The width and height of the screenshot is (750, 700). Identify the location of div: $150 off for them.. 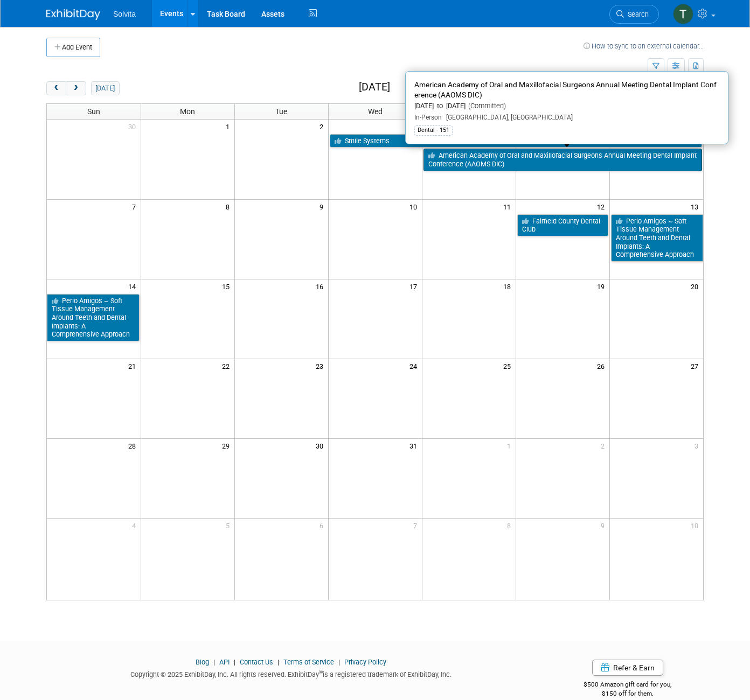
(627, 693).